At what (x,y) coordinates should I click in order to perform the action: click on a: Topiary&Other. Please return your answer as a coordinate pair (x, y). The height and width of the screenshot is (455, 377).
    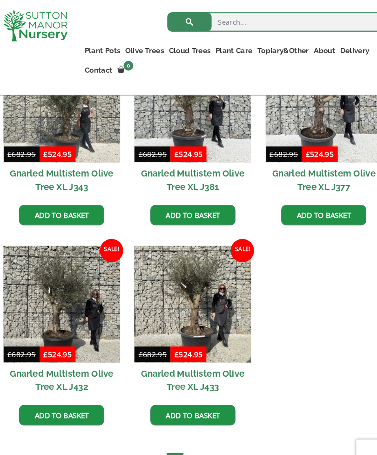
    Looking at the image, I should click on (275, 48).